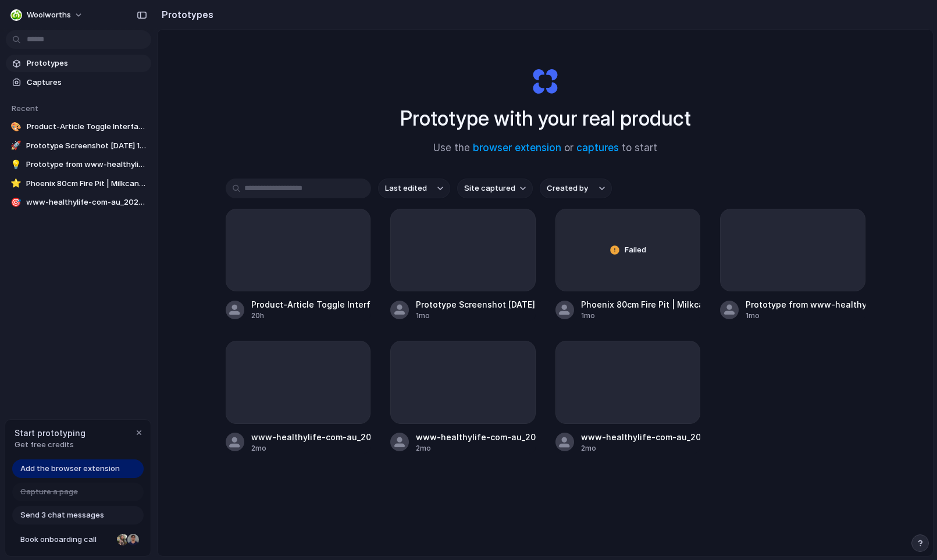 The width and height of the screenshot is (937, 560). I want to click on a: www-healthylife-com-au_2025-07-30T04-212mo, so click(628, 397).